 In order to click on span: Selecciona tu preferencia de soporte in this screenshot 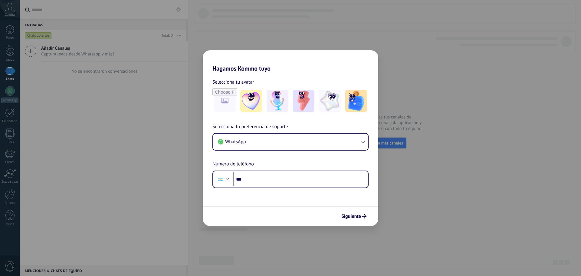, I will do `click(250, 127)`.